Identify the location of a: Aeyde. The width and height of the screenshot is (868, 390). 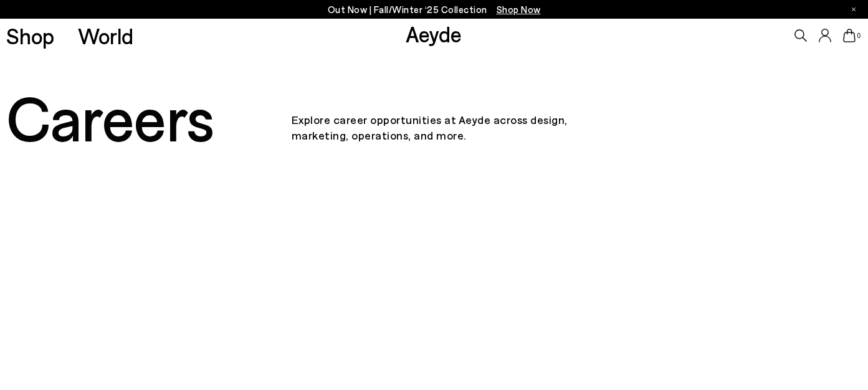
(434, 33).